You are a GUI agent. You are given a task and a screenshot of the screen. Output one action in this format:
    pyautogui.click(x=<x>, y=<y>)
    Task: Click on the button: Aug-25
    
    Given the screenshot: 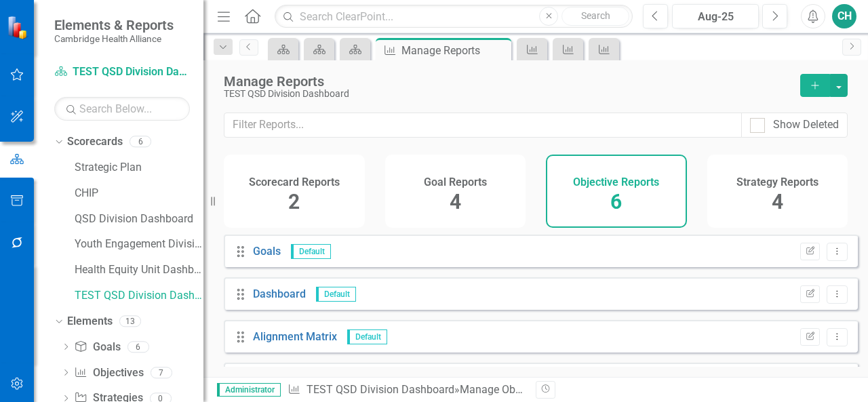 What is the action you would take?
    pyautogui.click(x=715, y=16)
    